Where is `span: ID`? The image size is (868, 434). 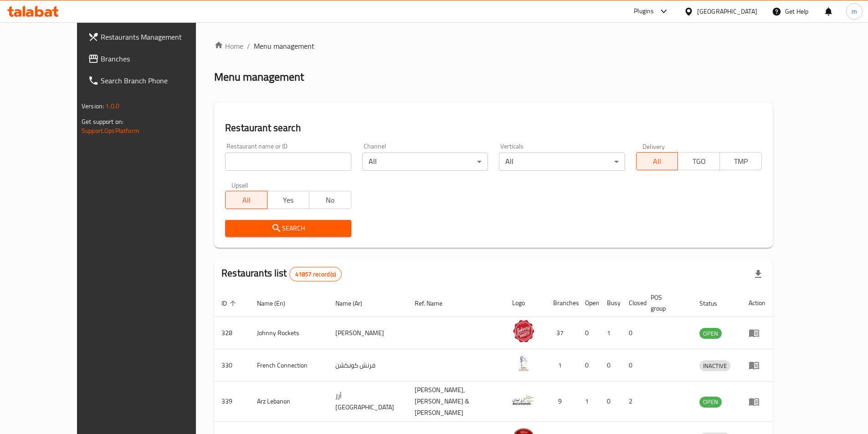 span: ID is located at coordinates (230, 303).